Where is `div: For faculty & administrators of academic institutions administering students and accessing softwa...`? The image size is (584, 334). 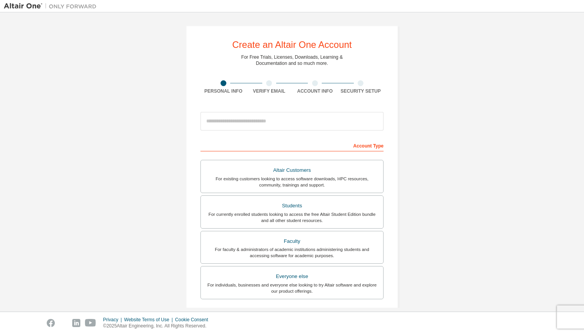
div: For faculty & administrators of academic institutions administering students and accessing softwa... is located at coordinates (292, 253).